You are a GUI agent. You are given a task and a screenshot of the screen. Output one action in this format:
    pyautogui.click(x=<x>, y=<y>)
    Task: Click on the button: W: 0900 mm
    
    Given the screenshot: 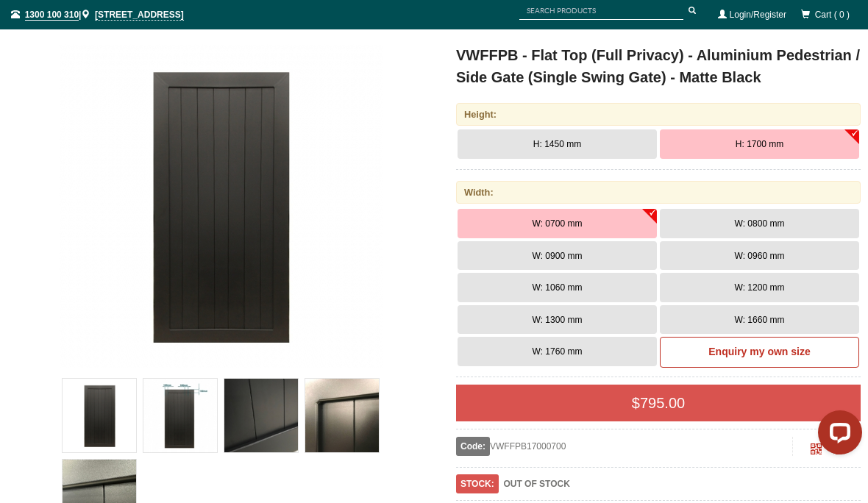 What is the action you would take?
    pyautogui.click(x=557, y=256)
    